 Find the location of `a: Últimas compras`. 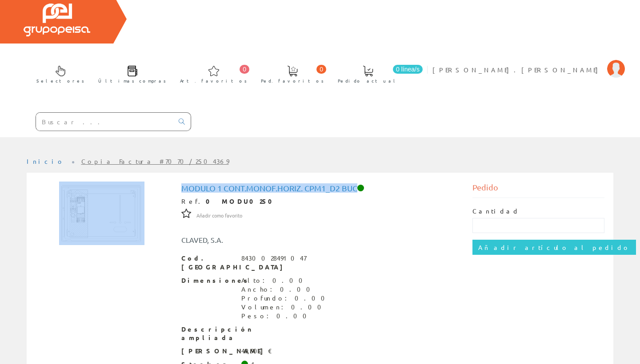

a: Últimas compras is located at coordinates (130, 73).